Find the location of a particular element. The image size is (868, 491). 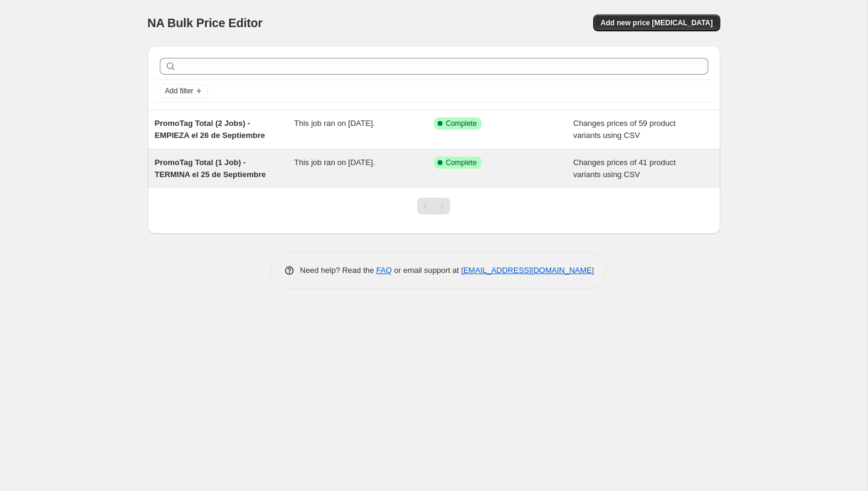

span: NA Bulk Price Editor is located at coordinates (205, 22).